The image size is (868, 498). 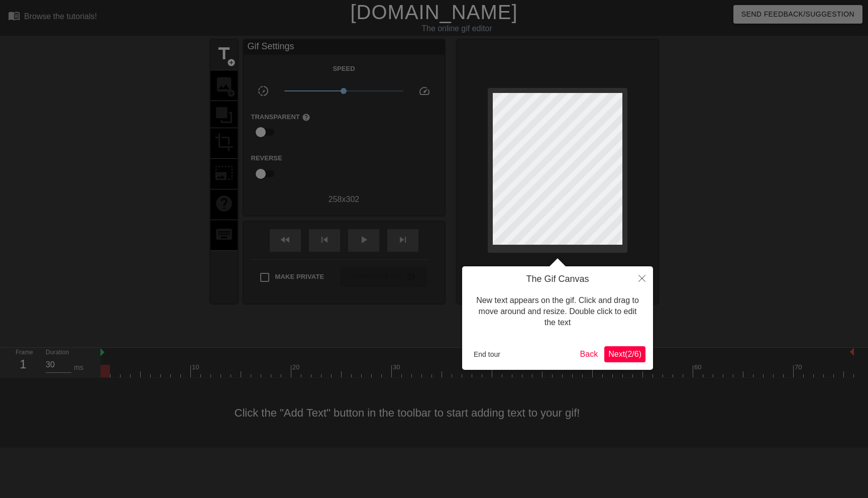 What do you see at coordinates (642, 278) in the screenshot?
I see `button: Close` at bounding box center [642, 278].